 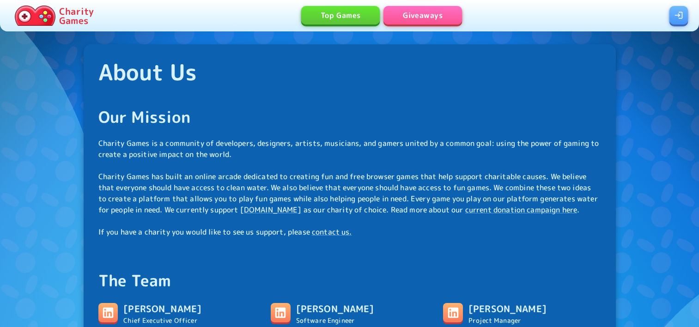 I want to click on p: Chief Executive Officer, so click(x=162, y=321).